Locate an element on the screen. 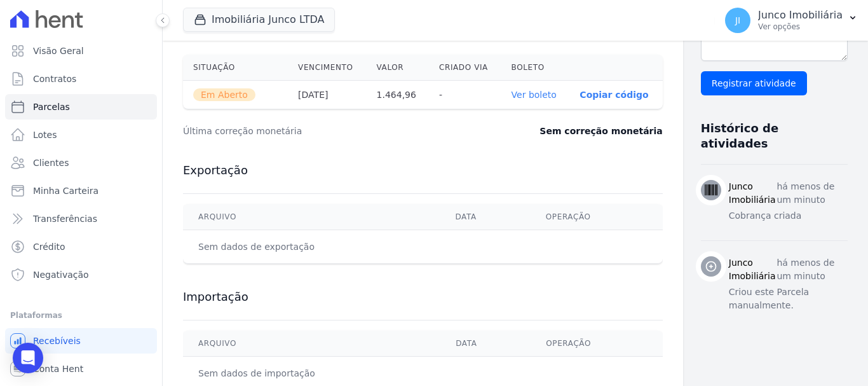  p: Copiar código is located at coordinates (614, 95).